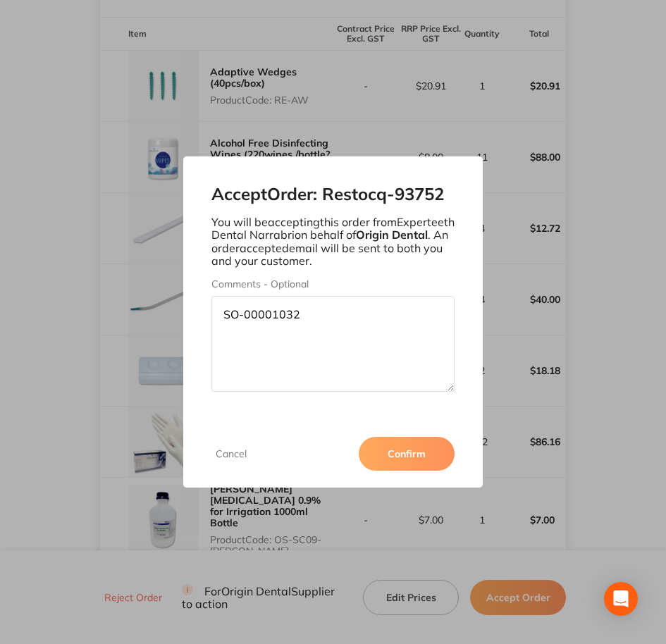 This screenshot has height=644, width=666. I want to click on button: Cancel, so click(231, 454).